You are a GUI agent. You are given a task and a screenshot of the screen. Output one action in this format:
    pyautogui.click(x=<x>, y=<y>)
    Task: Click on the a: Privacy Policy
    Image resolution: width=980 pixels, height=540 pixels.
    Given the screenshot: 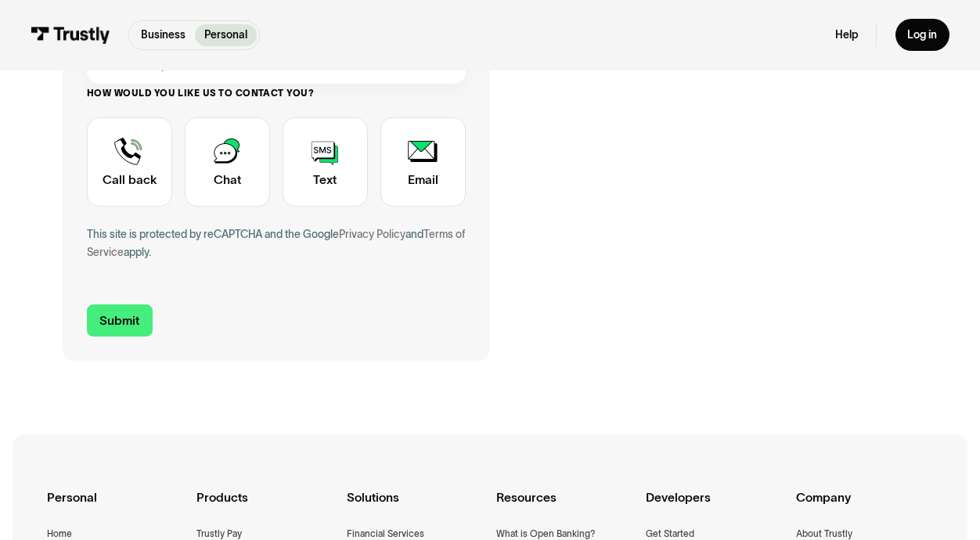 What is the action you would take?
    pyautogui.click(x=372, y=234)
    